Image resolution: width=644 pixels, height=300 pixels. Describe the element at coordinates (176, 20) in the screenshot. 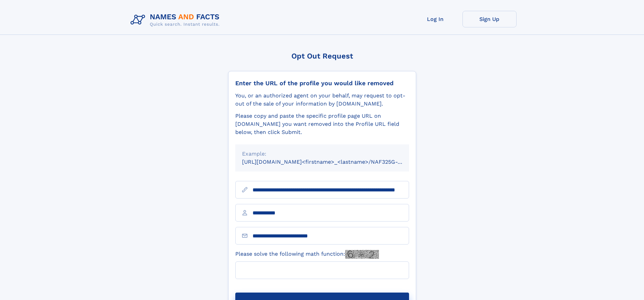

I see `img: Logo Names and Facts` at that location.